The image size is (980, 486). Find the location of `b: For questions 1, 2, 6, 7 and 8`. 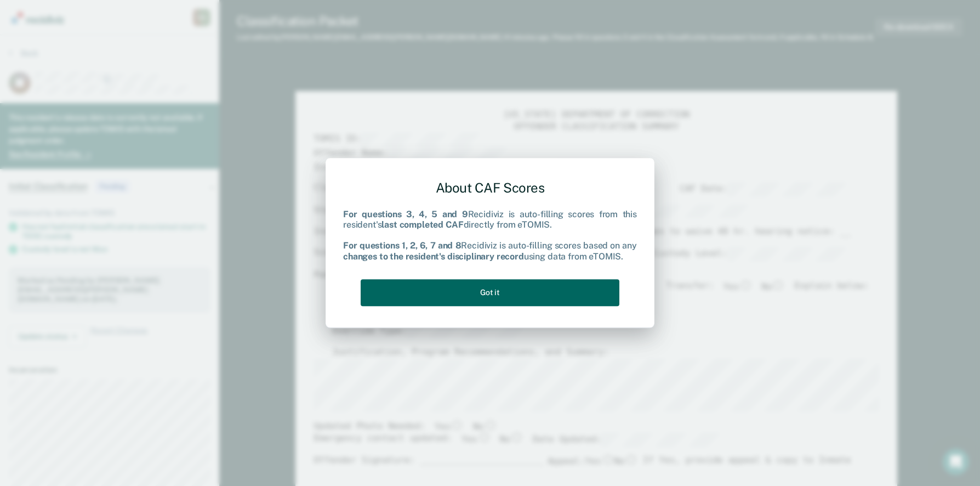

b: For questions 1, 2, 6, 7 and 8 is located at coordinates (402, 246).